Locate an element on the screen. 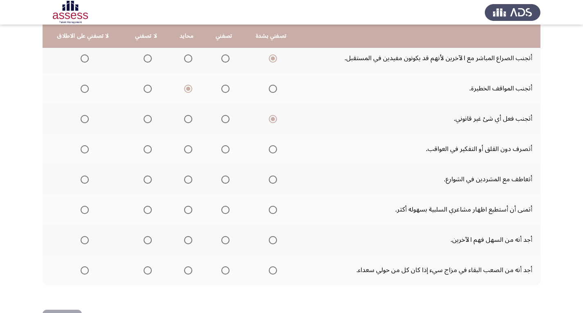 This screenshot has width=583, height=313. th: محايد is located at coordinates (186, 36).